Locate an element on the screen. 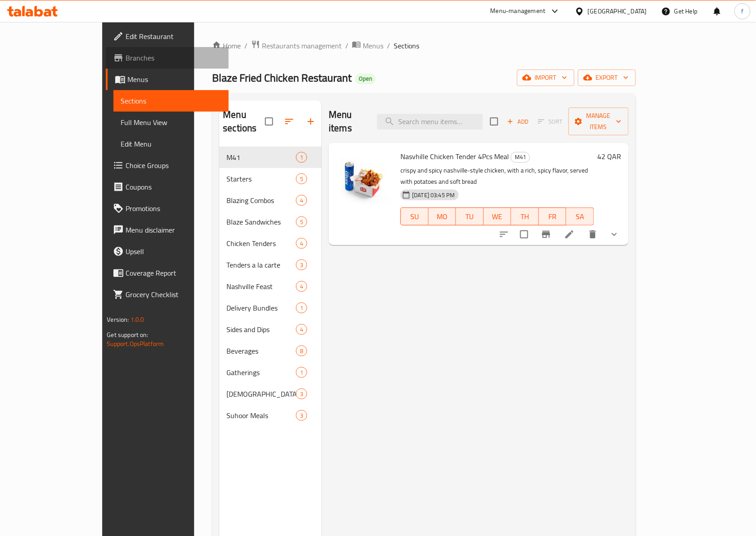 The width and height of the screenshot is (756, 536). span: M41 is located at coordinates (520, 157).